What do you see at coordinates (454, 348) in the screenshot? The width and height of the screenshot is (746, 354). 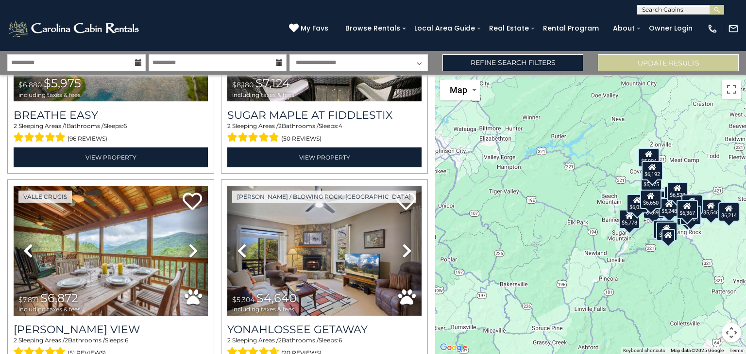 I see `img: Google` at bounding box center [454, 348].